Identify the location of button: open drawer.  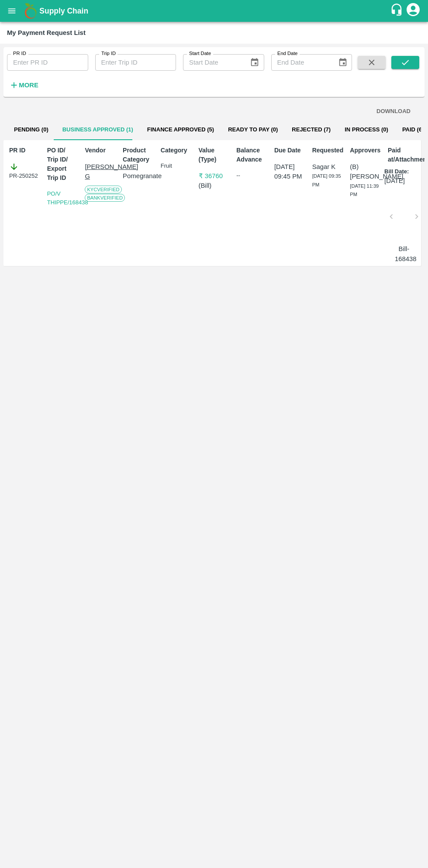
(12, 11).